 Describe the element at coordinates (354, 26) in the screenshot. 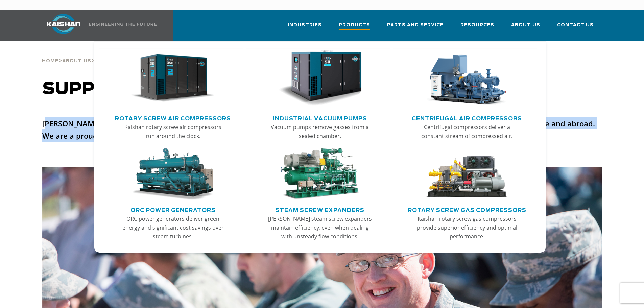

I see `span: Products` at that location.